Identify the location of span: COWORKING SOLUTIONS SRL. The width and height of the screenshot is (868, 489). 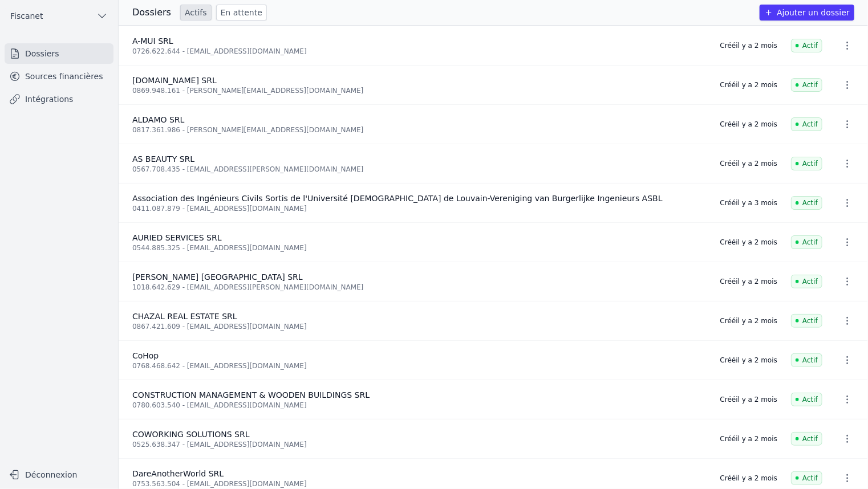
(191, 434).